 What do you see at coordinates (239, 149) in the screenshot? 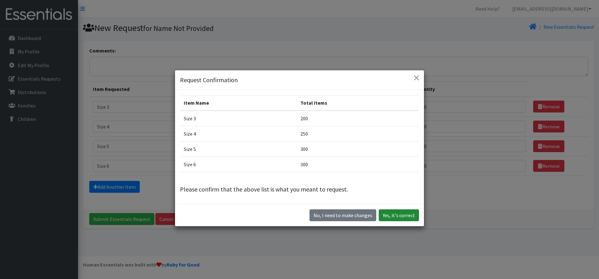
I see `td: Size 5` at bounding box center [239, 149].